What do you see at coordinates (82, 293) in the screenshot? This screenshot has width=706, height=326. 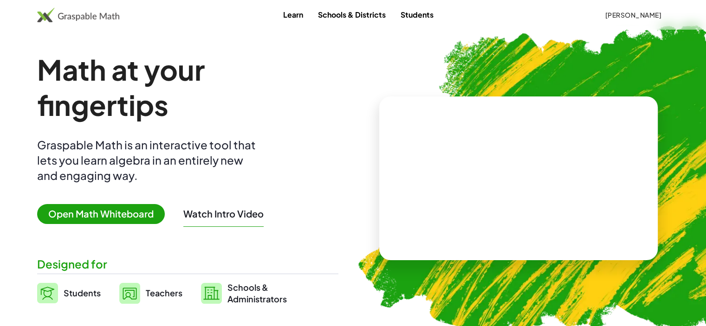 I see `span: Students` at bounding box center [82, 293].